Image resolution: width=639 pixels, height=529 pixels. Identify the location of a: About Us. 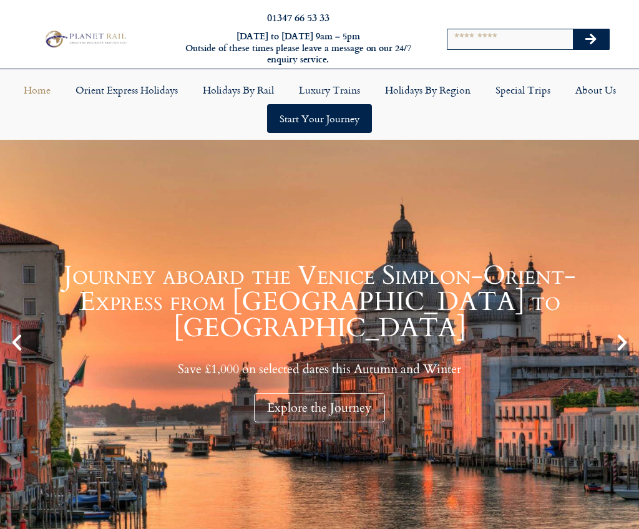
(595, 90).